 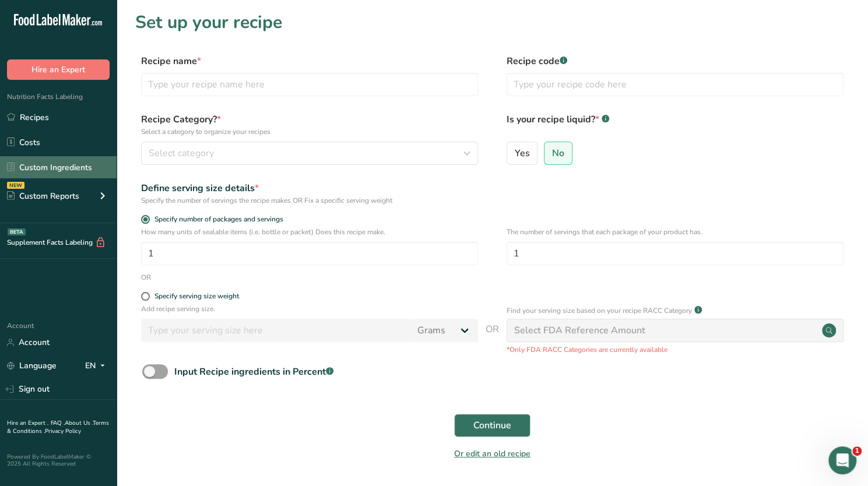 I want to click on a: FAQ ., so click(x=57, y=423).